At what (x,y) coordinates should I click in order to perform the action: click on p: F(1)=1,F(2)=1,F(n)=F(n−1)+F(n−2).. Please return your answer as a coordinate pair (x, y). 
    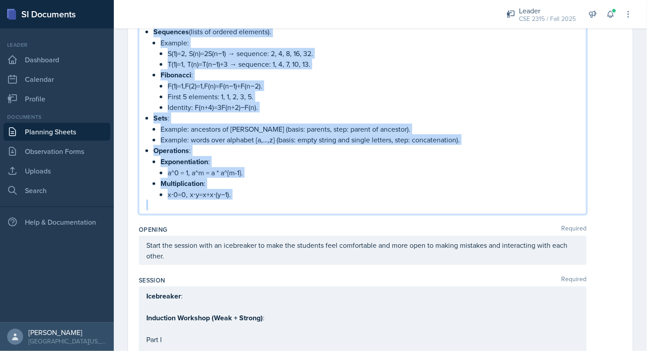
    Looking at the image, I should click on (373, 86).